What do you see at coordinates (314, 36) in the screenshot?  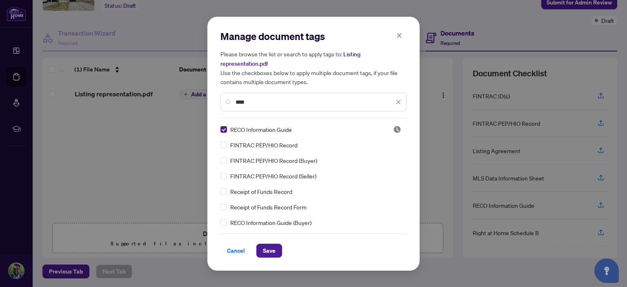 I see `h2: Manage document tags` at bounding box center [314, 36].